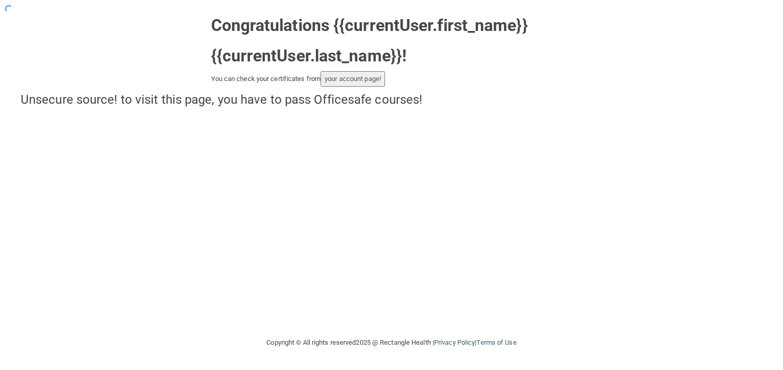 This screenshot has width=783, height=370. I want to click on a: Terms of Use, so click(496, 342).